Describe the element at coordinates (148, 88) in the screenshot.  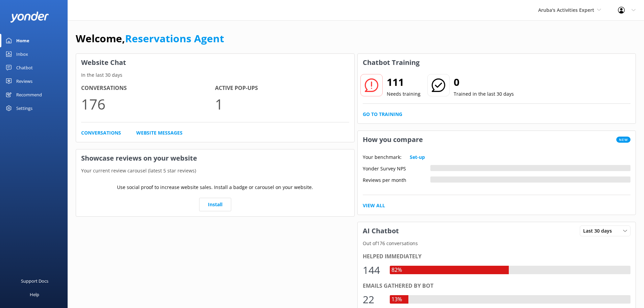
I see `h4: Conversations` at that location.